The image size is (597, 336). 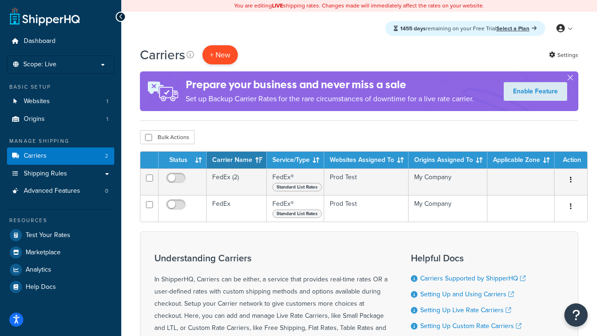 I want to click on a: Settings, so click(x=563, y=55).